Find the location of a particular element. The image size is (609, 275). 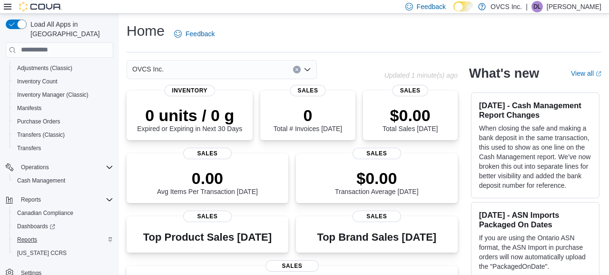

p: OVCS Inc. is located at coordinates (506, 7).